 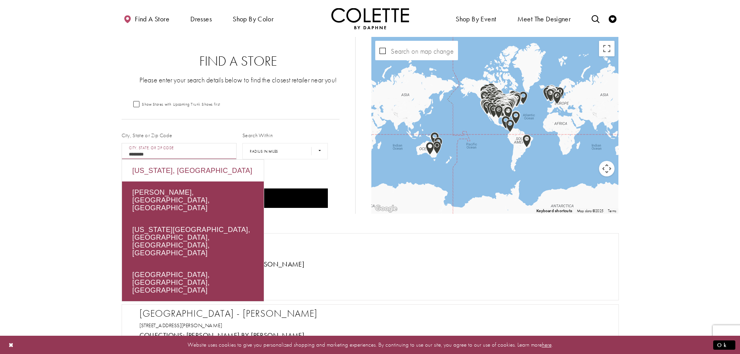 I want to click on button: Close Dialog, so click(x=11, y=345).